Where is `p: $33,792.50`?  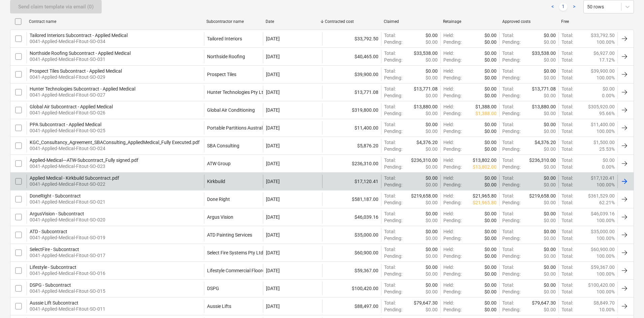 p: $33,792.50 is located at coordinates (603, 35).